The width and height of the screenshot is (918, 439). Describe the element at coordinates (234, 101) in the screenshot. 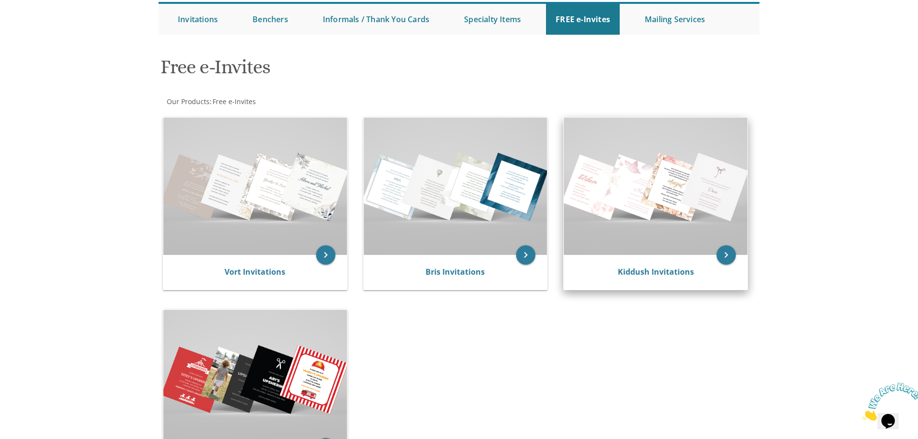

I see `span: Free e-Invites` at that location.